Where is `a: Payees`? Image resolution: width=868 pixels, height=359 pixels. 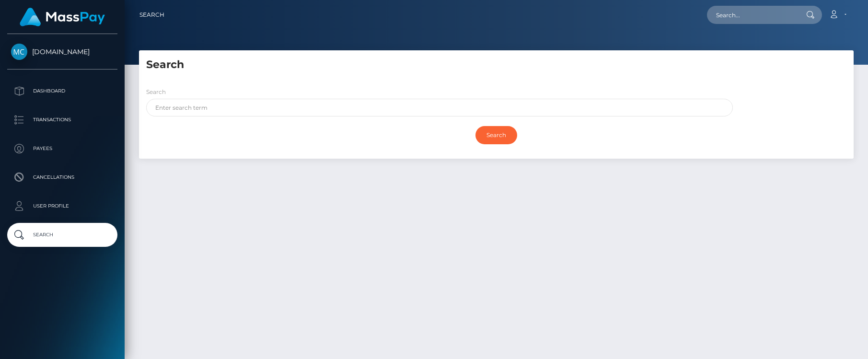
a: Payees is located at coordinates (62, 148).